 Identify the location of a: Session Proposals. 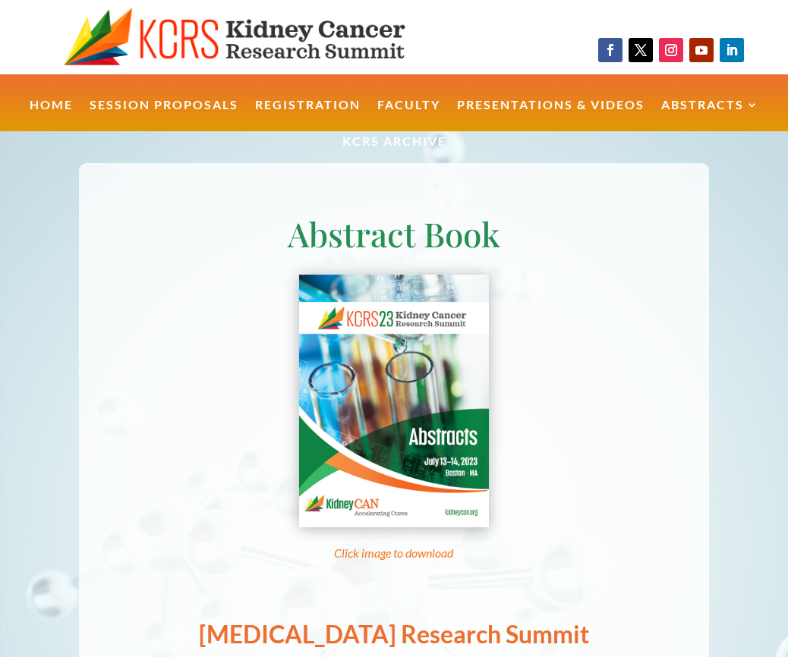
(164, 115).